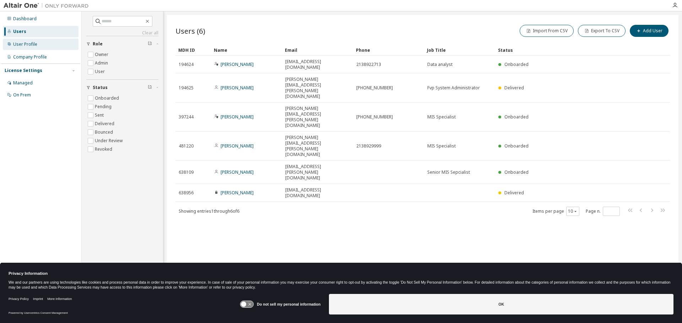 The width and height of the screenshot is (682, 323). Describe the element at coordinates (369, 65) in the screenshot. I see `span: 2138922713` at that location.